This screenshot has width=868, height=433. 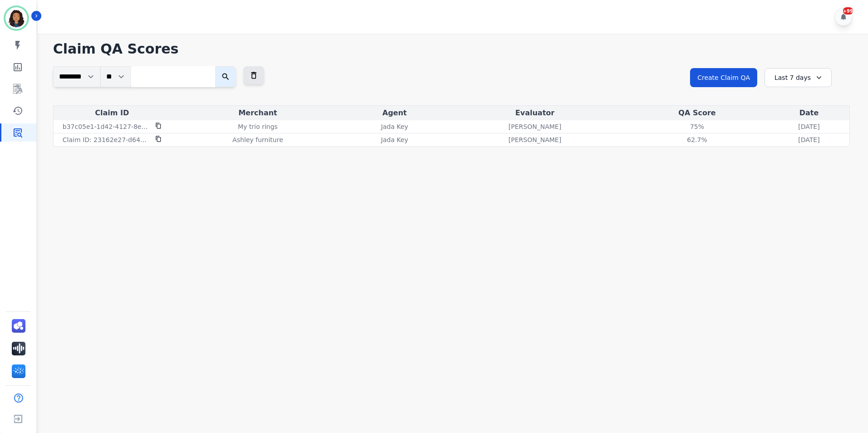 I want to click on p: b37c05e1-1d42-4127-8e6e-7b2f4e561c39, so click(x=106, y=126).